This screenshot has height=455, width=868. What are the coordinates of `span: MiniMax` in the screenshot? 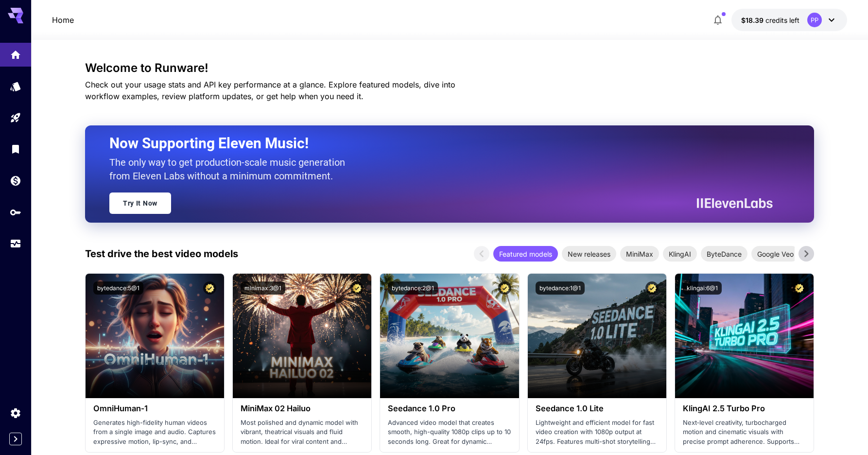 It's located at (640, 254).